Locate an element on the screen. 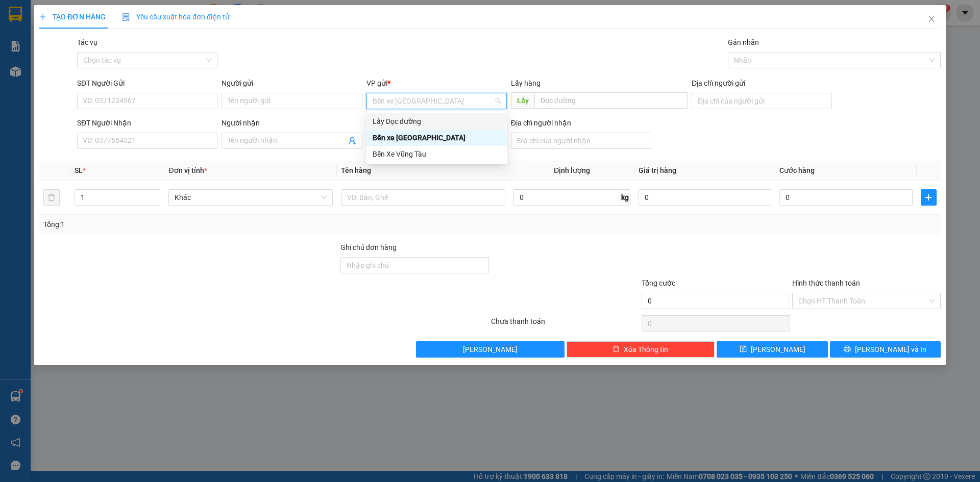 The image size is (980, 482). span: Bến xe Quảng Ngãi is located at coordinates (436, 101).